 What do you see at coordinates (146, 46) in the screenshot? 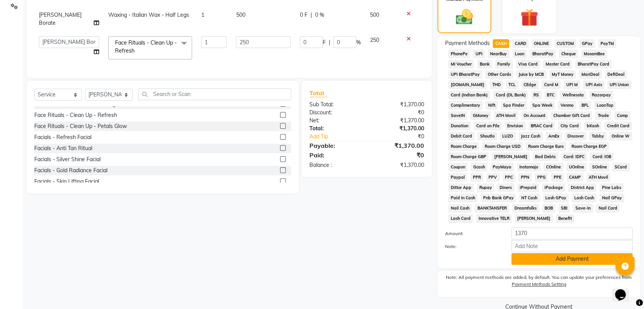
I see `span: Face Rituals - Clean Up - Refresh` at bounding box center [146, 46].